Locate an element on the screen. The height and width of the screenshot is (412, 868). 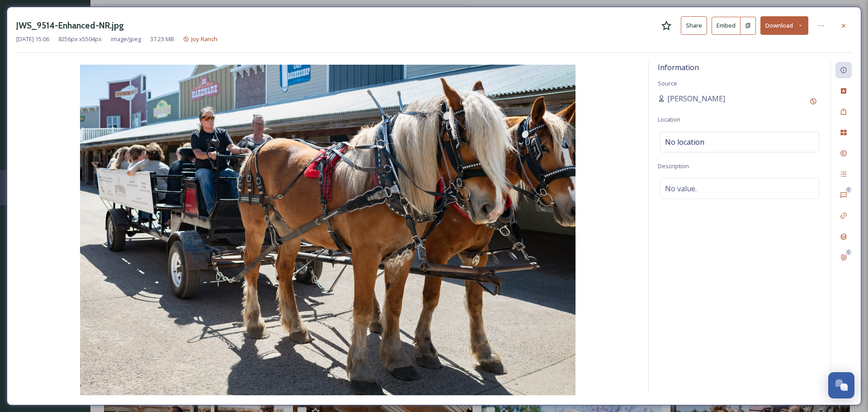
span: No value. is located at coordinates (681, 188).